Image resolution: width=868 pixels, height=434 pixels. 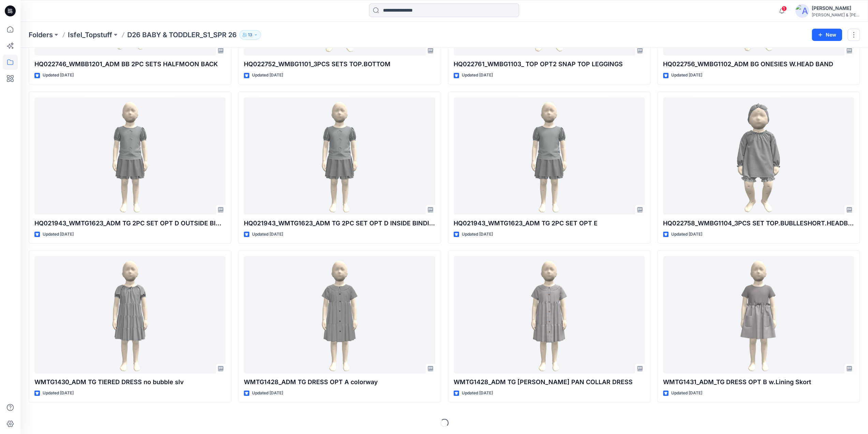 What do you see at coordinates (549, 223) in the screenshot?
I see `p: HQ021943_WMTG1623_ADM TG 2PC SET OPT E` at bounding box center [549, 223].